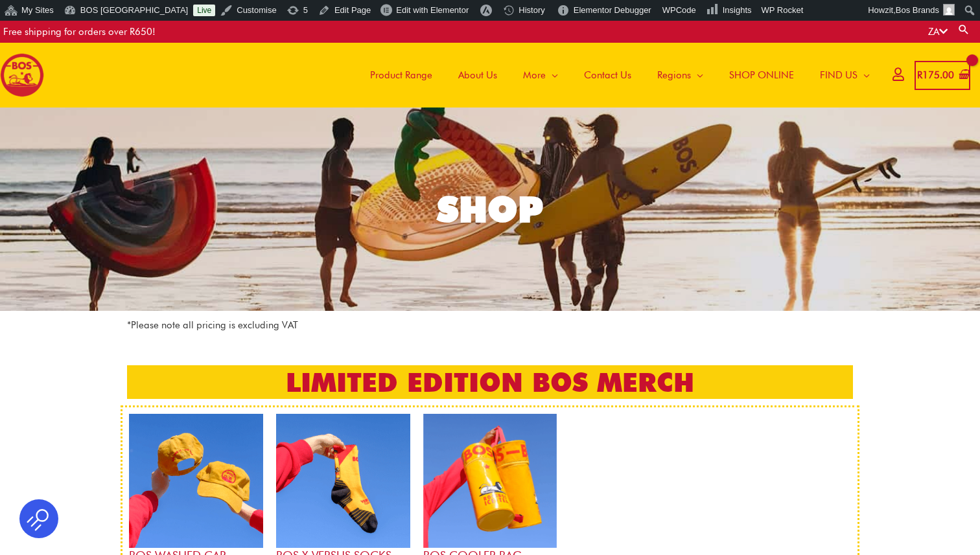  I want to click on a: Product Range, so click(401, 75).